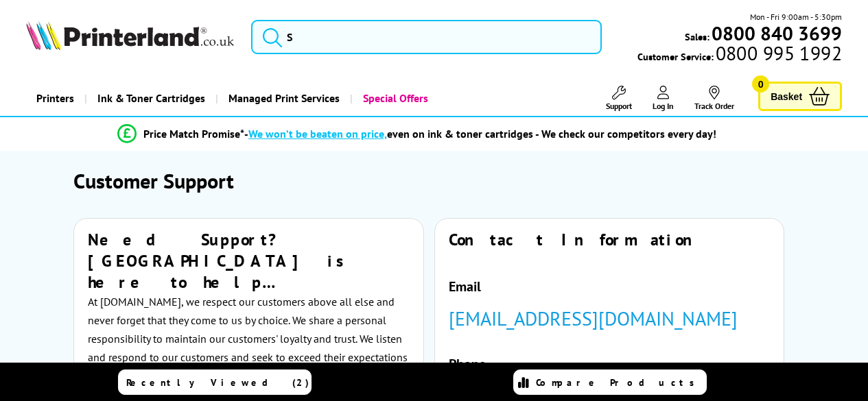 Image resolution: width=868 pixels, height=401 pixels. What do you see at coordinates (776, 33) in the screenshot?
I see `a: 0800 840 3699` at bounding box center [776, 33].